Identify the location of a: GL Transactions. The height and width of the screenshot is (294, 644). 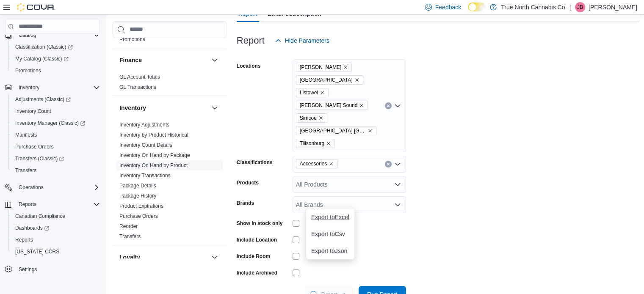
(138, 87).